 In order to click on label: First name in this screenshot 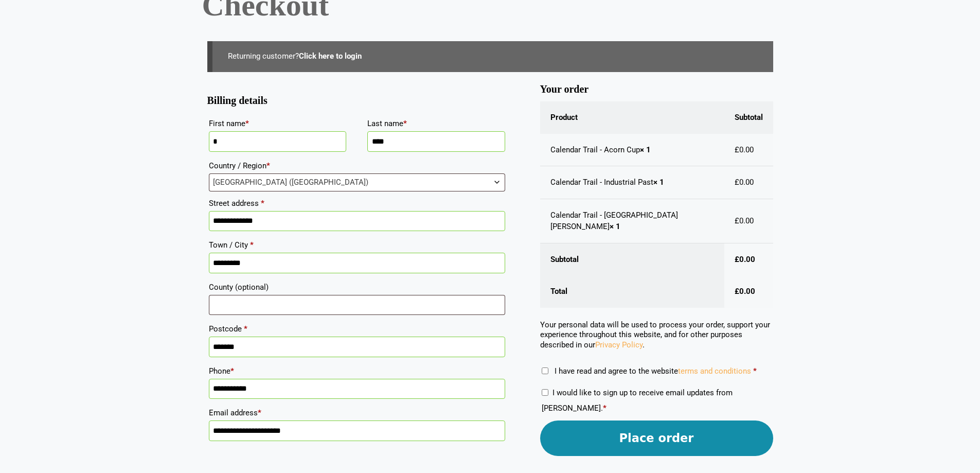, I will do `click(278, 123)`.